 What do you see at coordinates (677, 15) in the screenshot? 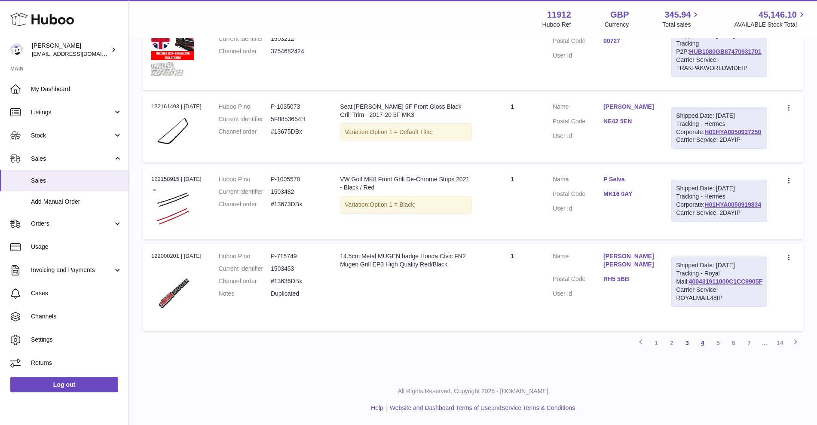
I see `span: 345.94` at bounding box center [677, 15].